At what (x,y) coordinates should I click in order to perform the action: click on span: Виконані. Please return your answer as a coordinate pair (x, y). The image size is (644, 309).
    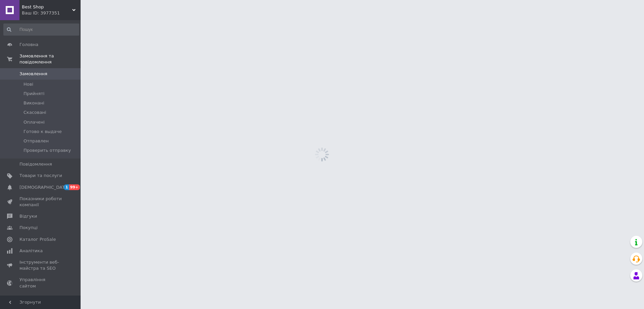
    Looking at the image, I should click on (34, 103).